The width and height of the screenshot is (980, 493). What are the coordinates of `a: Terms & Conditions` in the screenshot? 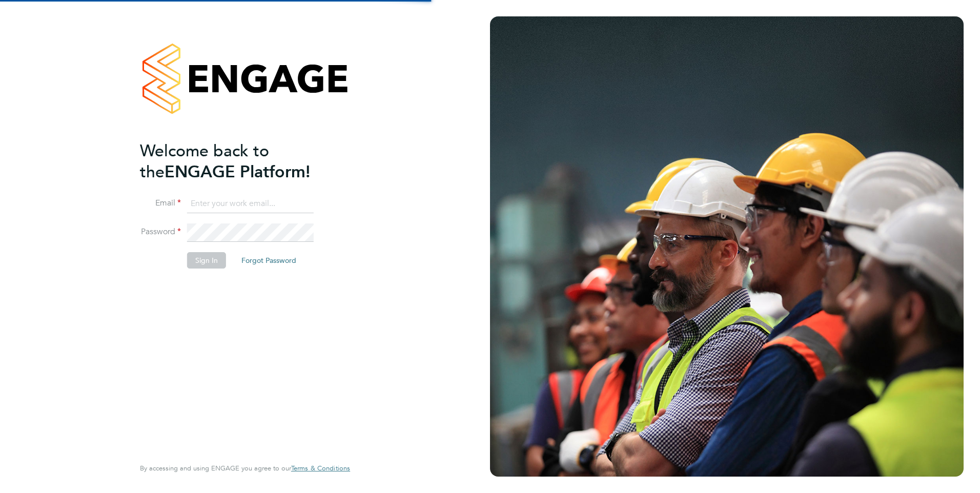 It's located at (320, 468).